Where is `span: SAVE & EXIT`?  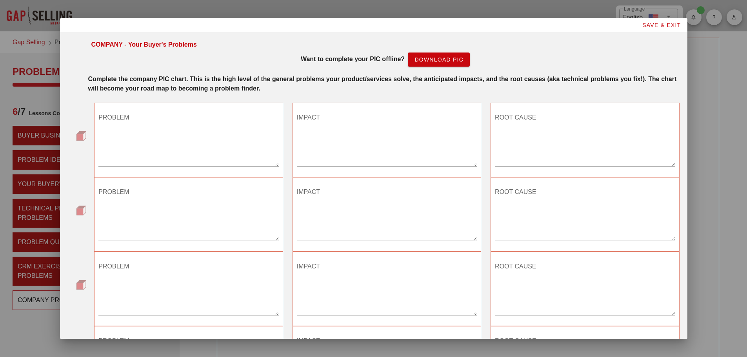 span: SAVE & EXIT is located at coordinates (662, 25).